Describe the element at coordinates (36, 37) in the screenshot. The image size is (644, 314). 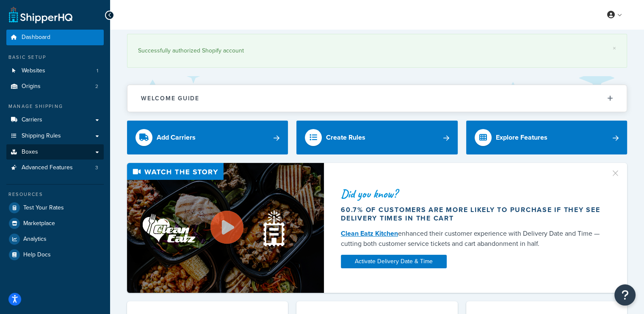
I see `span: Dashboard` at that location.